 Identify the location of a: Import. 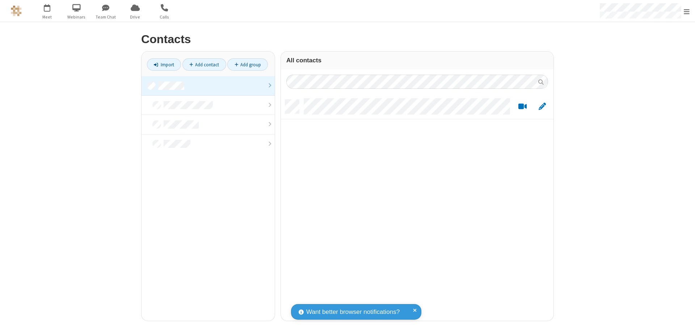
(164, 64).